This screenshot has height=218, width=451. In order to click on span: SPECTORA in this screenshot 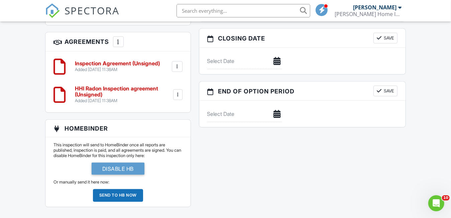, I will do `click(92, 10)`.